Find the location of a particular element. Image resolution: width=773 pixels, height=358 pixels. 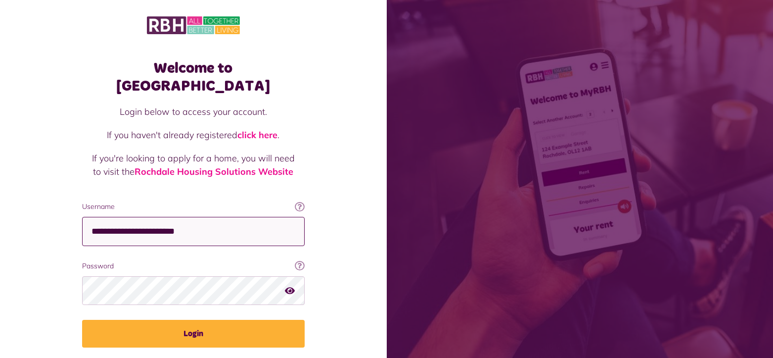

p: If you're looking to apply for a home, you will need to visit the is located at coordinates (193, 165).